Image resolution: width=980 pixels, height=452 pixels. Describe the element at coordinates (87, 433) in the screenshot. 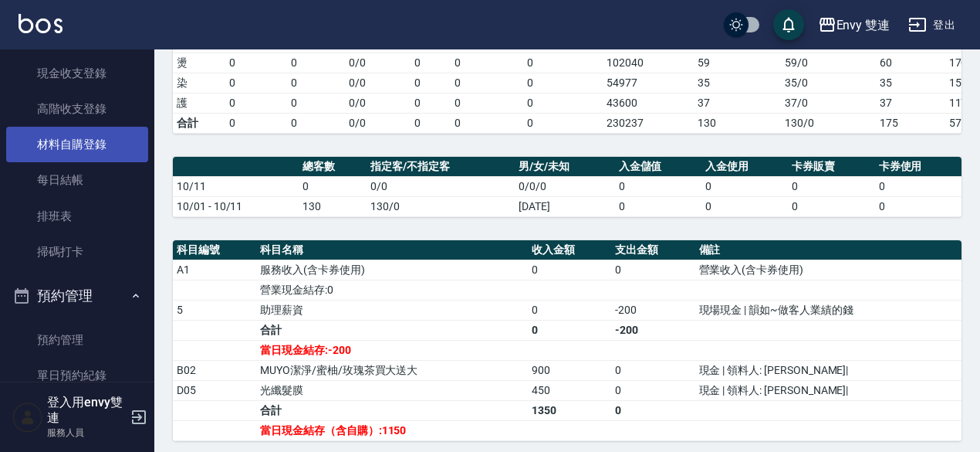

I see `p: 服務人員` at that location.